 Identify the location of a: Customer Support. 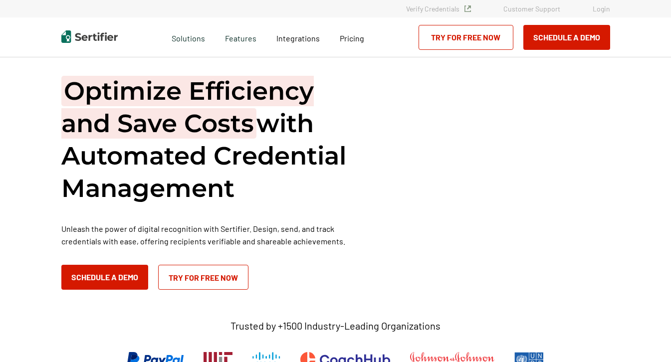
(532, 8).